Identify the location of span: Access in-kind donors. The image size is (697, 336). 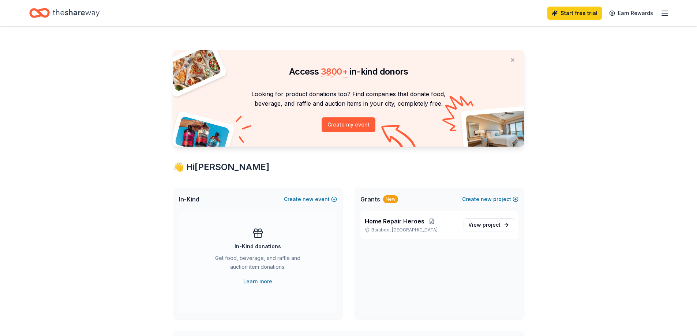
(348, 71).